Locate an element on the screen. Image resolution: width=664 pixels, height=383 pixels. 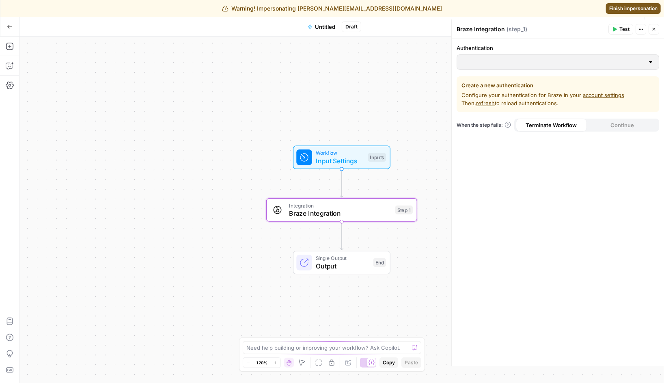
button: Copy is located at coordinates (389, 362).